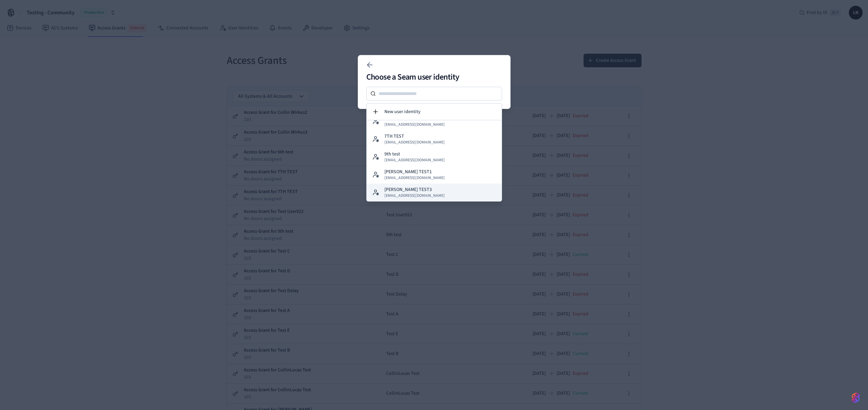 Image resolution: width=868 pixels, height=410 pixels. What do you see at coordinates (394, 136) in the screenshot?
I see `p: 7TH TEST` at bounding box center [394, 136].